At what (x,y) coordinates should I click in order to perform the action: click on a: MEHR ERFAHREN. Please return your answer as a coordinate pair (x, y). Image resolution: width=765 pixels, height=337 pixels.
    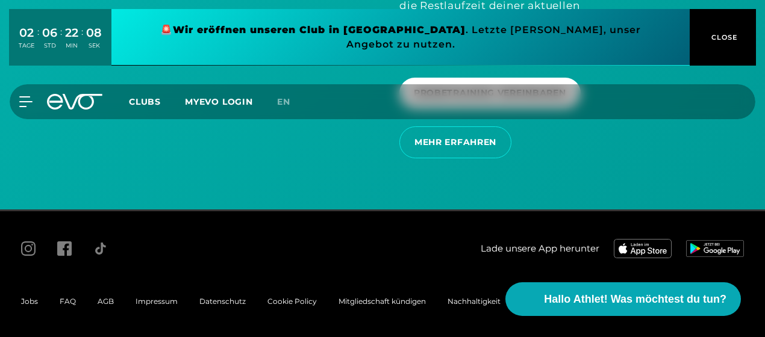
    Looking at the image, I should click on (458, 142).